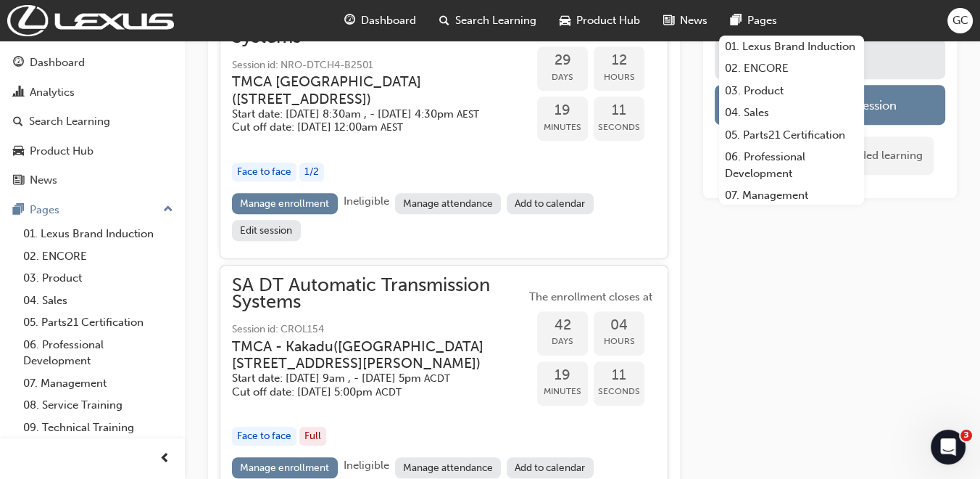 This screenshot has width=980, height=479. Describe the element at coordinates (591, 297) in the screenshot. I see `span: The enrollment closes at` at that location.